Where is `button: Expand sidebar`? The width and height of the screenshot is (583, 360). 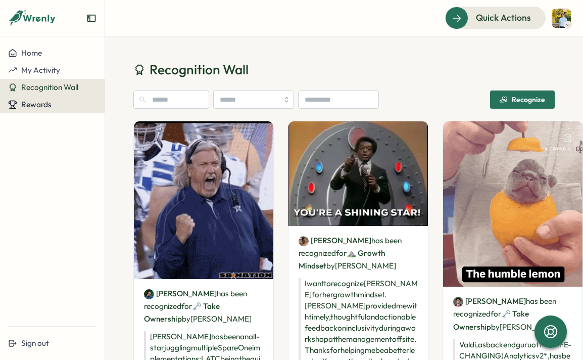 button: Expand sidebar is located at coordinates (91, 18).